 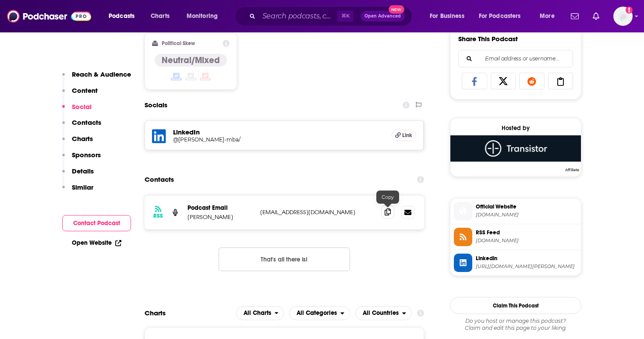 I want to click on a: Open Website, so click(x=96, y=243).